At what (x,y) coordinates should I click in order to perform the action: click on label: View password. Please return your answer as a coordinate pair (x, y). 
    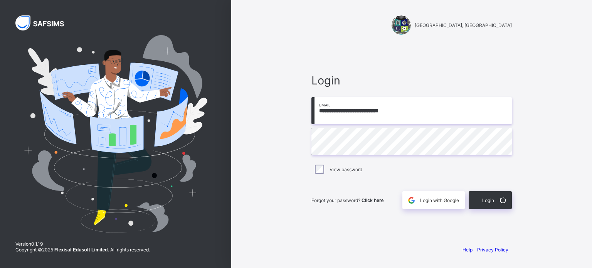
    Looking at the image, I should click on (345, 169).